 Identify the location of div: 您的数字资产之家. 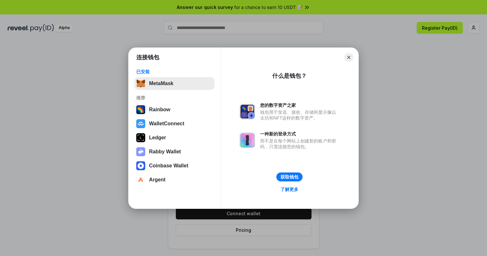
(299, 105).